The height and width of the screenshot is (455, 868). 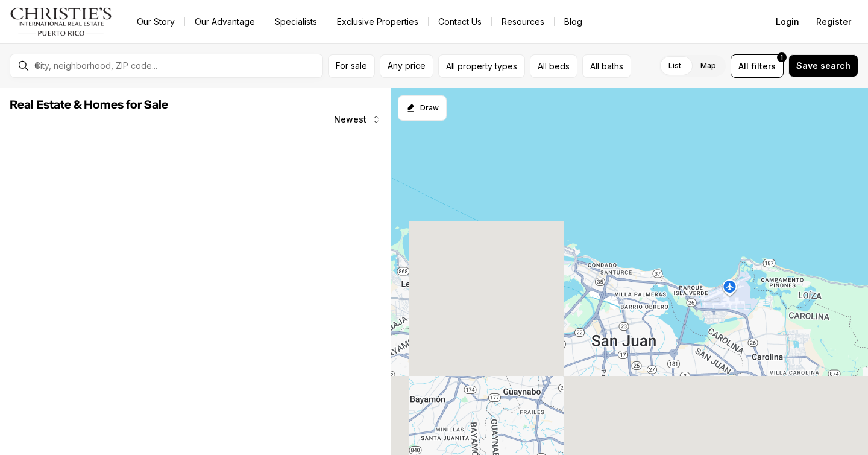 I want to click on button: Start drawing, so click(x=422, y=108).